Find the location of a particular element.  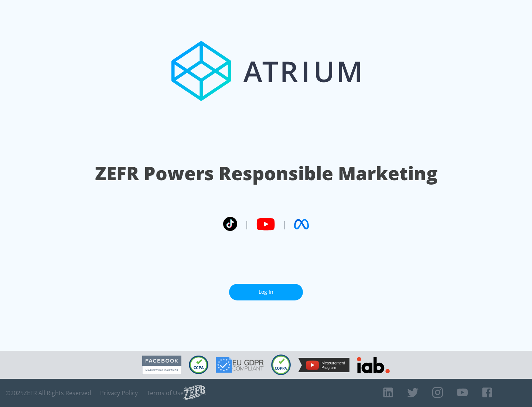

a: Log In is located at coordinates (266, 292).